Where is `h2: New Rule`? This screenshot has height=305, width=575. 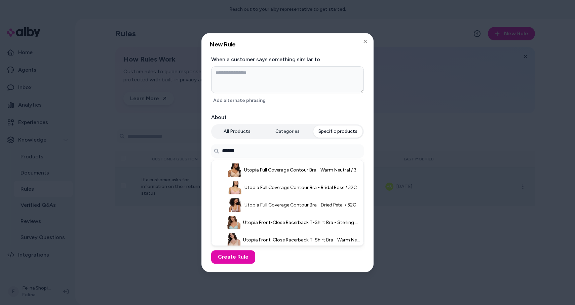
h2: New Rule is located at coordinates (288, 44).